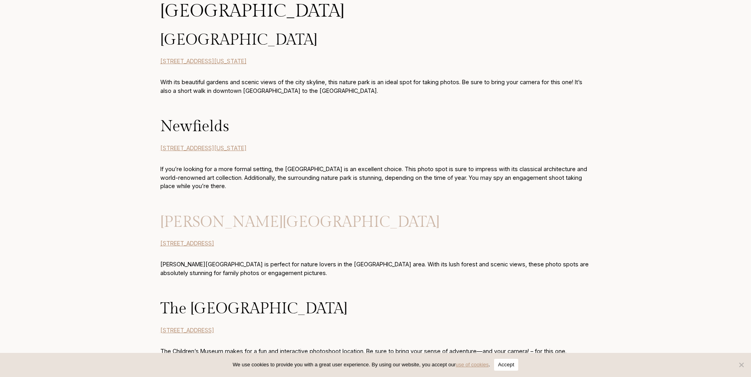 Image resolution: width=751 pixels, height=377 pixels. What do you see at coordinates (472, 365) in the screenshot?
I see `a: use of cookies` at bounding box center [472, 365].